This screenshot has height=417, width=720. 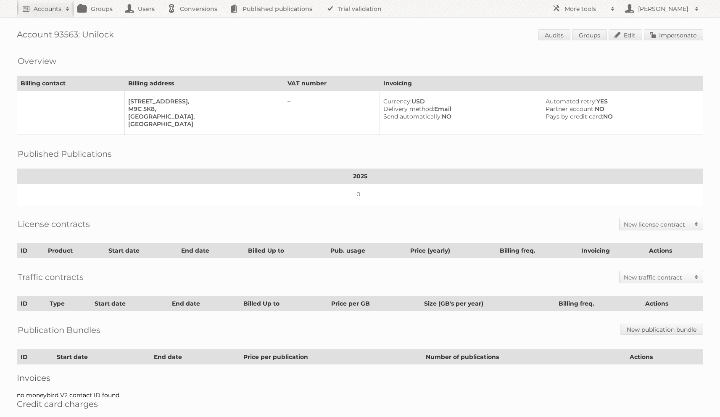 What do you see at coordinates (37, 61) in the screenshot?
I see `h2: Overview` at bounding box center [37, 61].